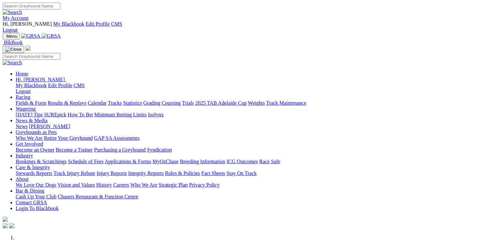 This screenshot has height=240, width=493. I want to click on a: Stay On Track, so click(241, 173).